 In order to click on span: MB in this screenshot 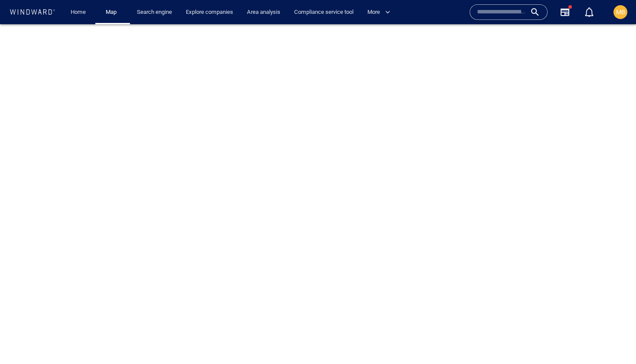, I will do `click(620, 12)`.